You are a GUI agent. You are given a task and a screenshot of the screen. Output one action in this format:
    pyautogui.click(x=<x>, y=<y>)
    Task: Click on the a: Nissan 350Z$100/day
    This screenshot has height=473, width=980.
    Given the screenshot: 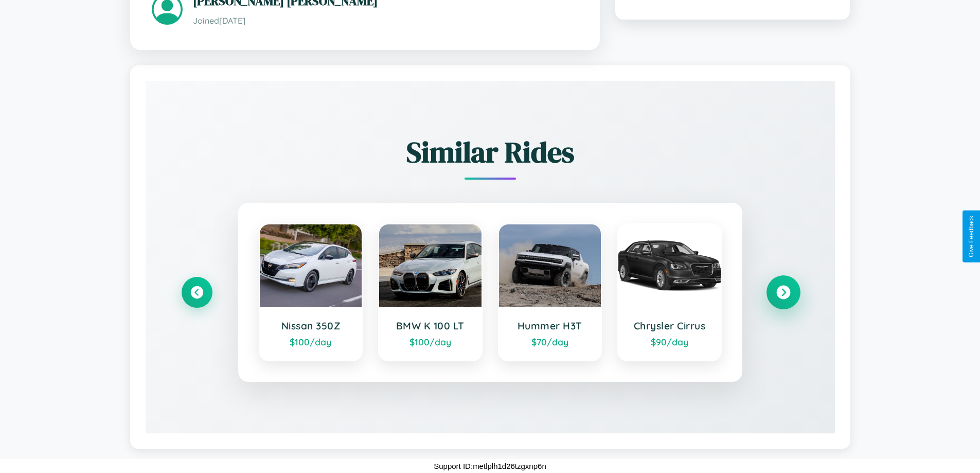 What is the action you would take?
    pyautogui.click(x=311, y=292)
    